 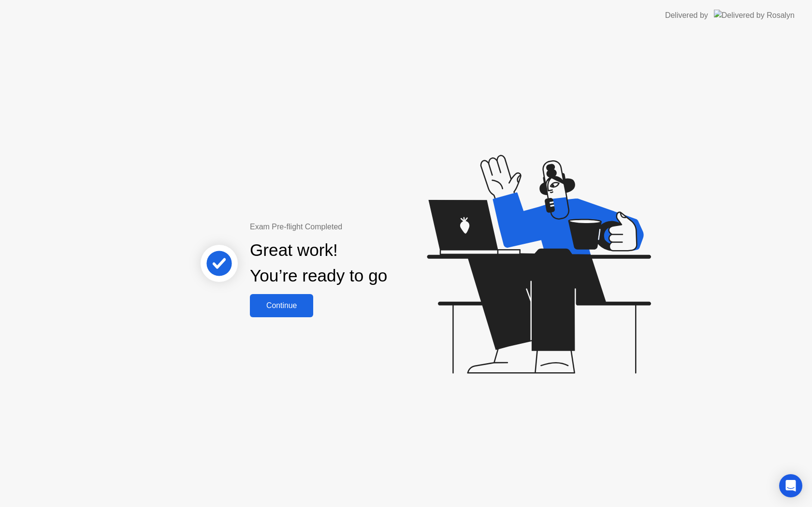 I want to click on div: Exam Pre-flight Completed, so click(x=350, y=227).